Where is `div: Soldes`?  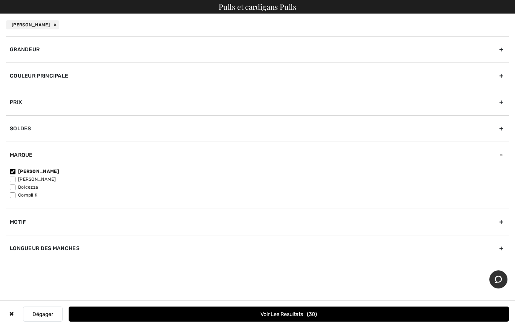
div: Soldes is located at coordinates (258, 129).